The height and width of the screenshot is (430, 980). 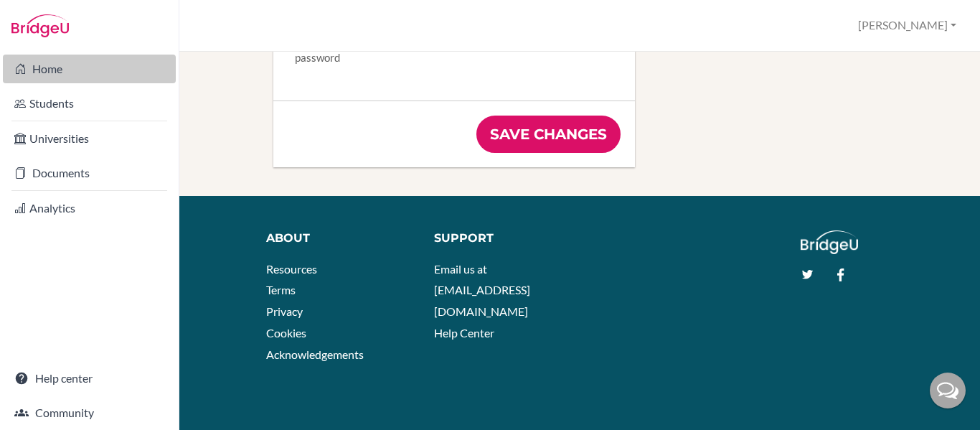 What do you see at coordinates (284, 311) in the screenshot?
I see `a: Privacy` at bounding box center [284, 311].